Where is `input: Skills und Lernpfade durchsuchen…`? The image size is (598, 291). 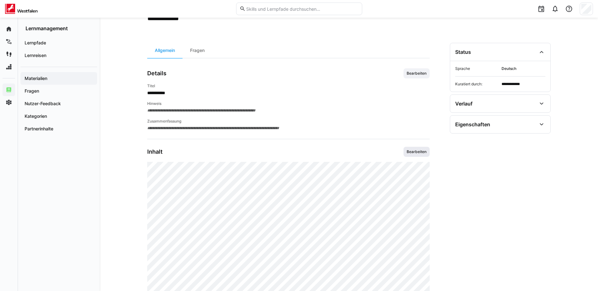
input: Skills und Lernpfade durchsuchen… is located at coordinates (302, 9).